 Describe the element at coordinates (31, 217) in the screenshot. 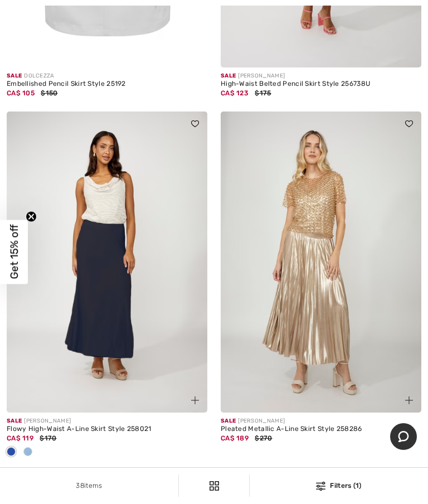

I see `button: Close teaser` at that location.